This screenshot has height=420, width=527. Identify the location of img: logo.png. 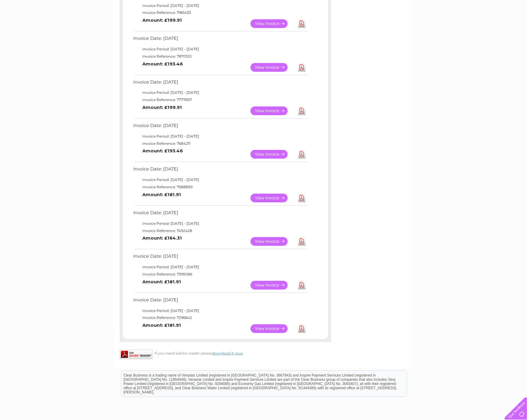
(34, 25).